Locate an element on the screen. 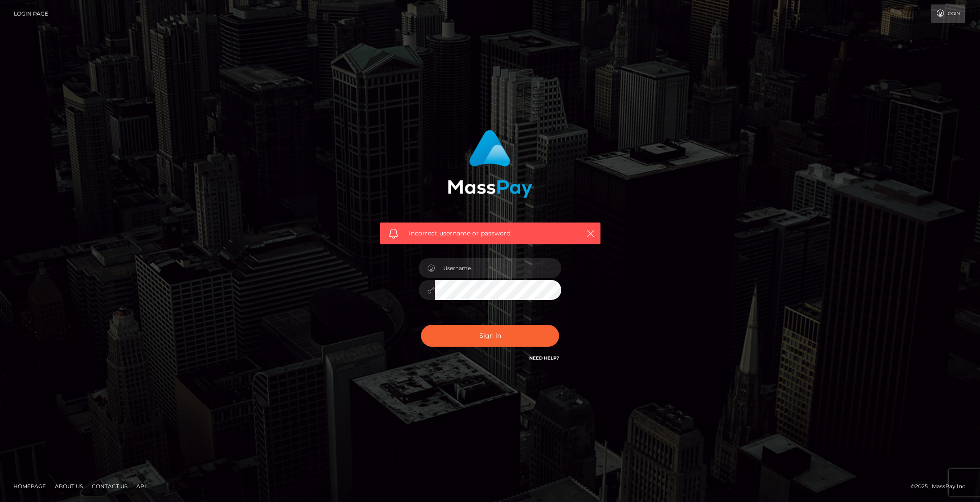  span: Incorrect username or password. is located at coordinates (490, 233).